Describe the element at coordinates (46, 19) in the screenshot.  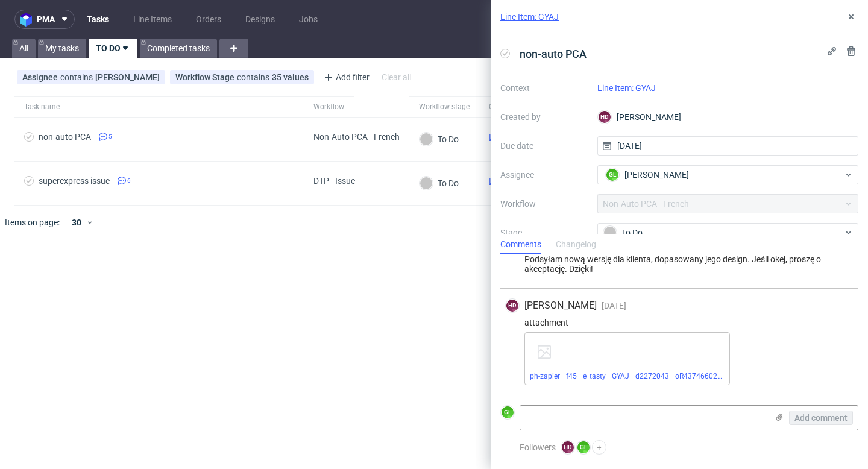
I see `span: pma` at that location.